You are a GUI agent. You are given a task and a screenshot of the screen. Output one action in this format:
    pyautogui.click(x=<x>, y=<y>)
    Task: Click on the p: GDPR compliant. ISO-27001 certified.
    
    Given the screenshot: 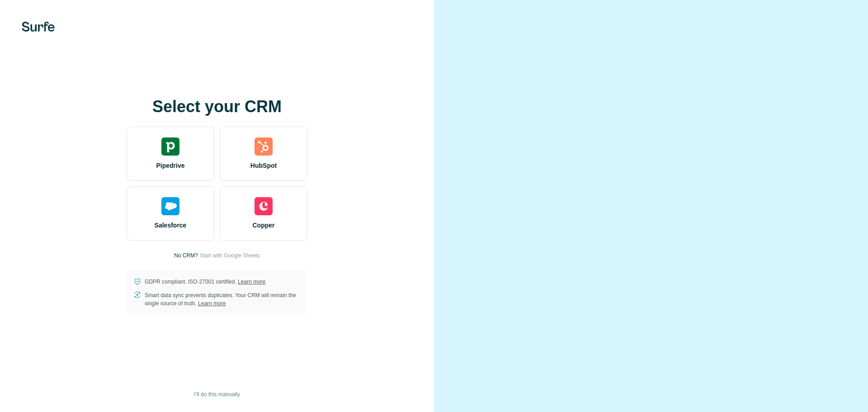 What is the action you would take?
    pyautogui.click(x=205, y=282)
    